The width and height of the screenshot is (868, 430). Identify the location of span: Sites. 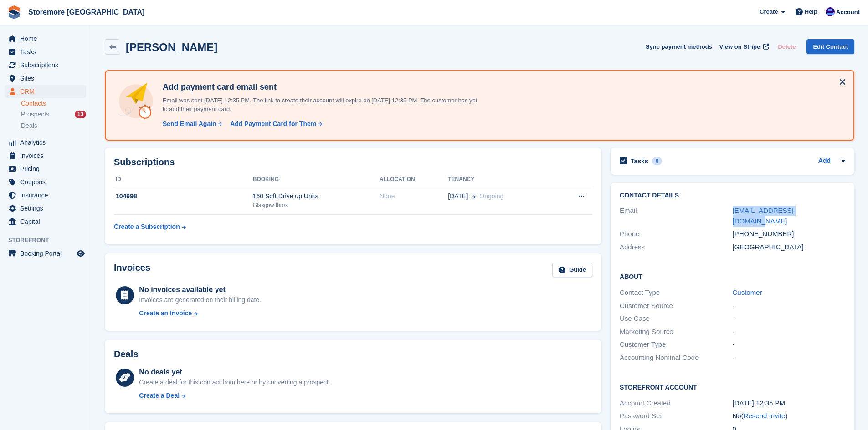
(47, 78).